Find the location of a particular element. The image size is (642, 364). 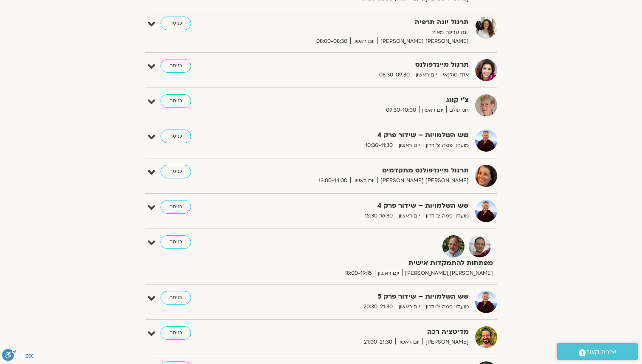

p: יוגה עדינה מאוד is located at coordinates (365, 32).